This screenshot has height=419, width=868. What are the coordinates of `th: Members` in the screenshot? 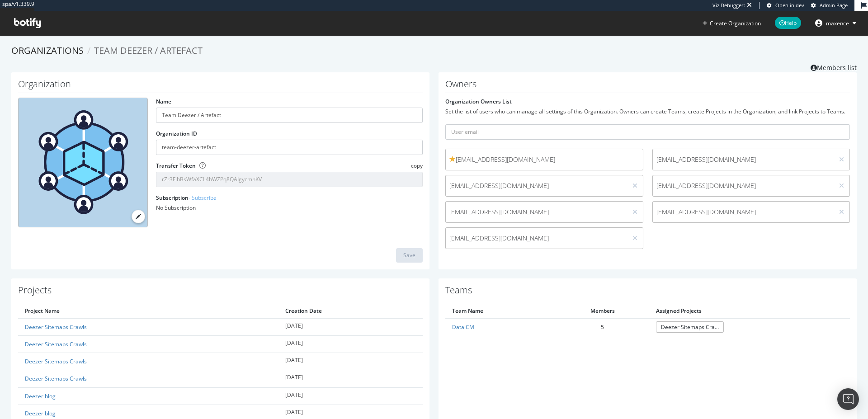 It's located at (602, 311).